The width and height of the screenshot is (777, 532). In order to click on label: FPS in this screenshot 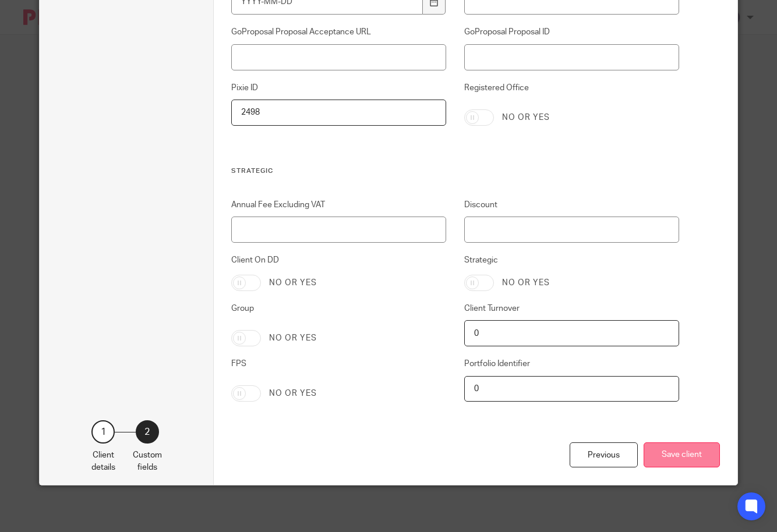, I will do `click(339, 367)`.